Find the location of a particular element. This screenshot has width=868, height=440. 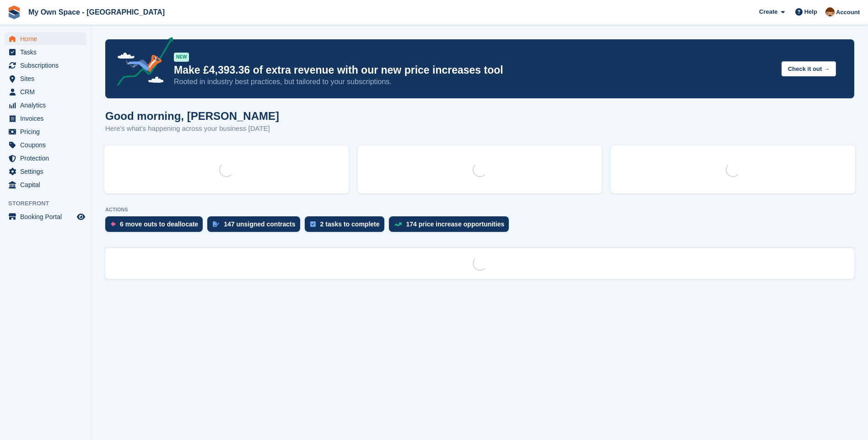

img: Paula Harris is located at coordinates (830, 12).